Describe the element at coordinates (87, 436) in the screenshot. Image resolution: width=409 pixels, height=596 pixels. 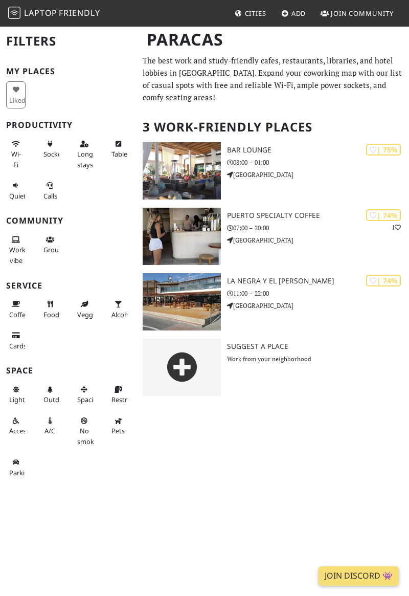
I see `span: Smoke free` at that location.